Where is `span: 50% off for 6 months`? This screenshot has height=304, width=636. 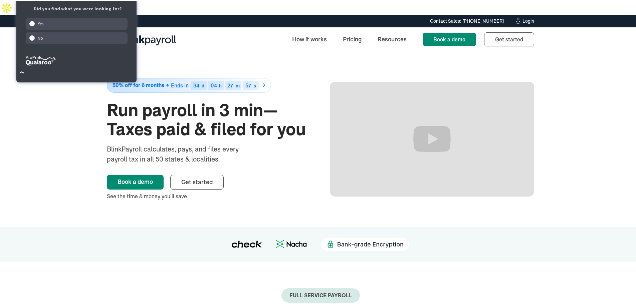
span: 50% off for 6 months is located at coordinates (138, 84).